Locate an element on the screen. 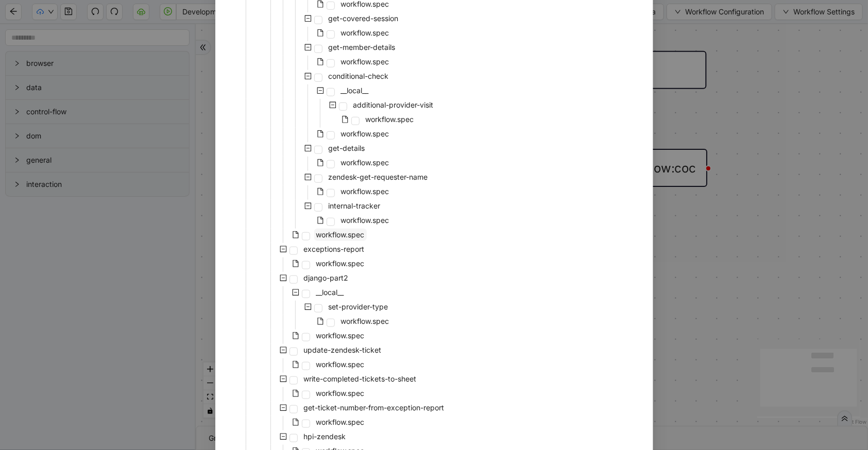  span: additional-provider-visit is located at coordinates (393, 105).